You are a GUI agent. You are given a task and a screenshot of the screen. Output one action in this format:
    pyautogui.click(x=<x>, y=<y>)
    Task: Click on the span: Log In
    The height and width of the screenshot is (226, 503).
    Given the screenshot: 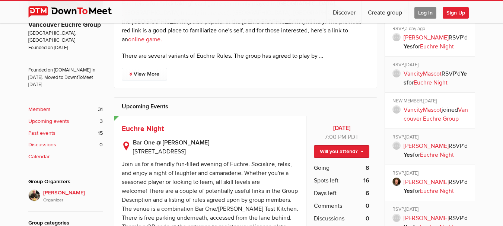 What is the action you would take?
    pyautogui.click(x=425, y=13)
    